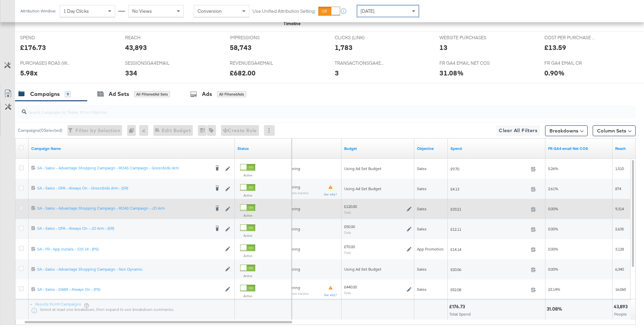 This screenshot has width=644, height=329. Describe the element at coordinates (496, 149) in the screenshot. I see `a: The total amount spent to date.` at that location.